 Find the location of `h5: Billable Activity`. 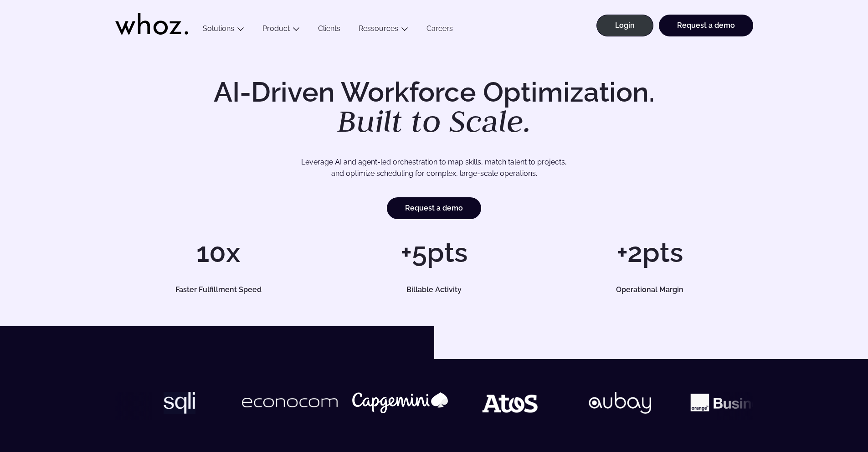

h5: Billable Activity is located at coordinates (434, 290).